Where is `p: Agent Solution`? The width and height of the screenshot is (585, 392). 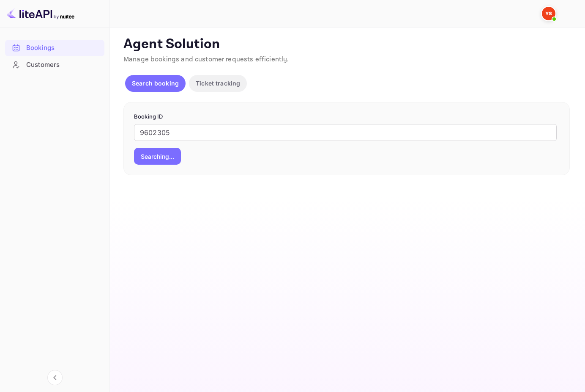 p: Agent Solution is located at coordinates (347, 45).